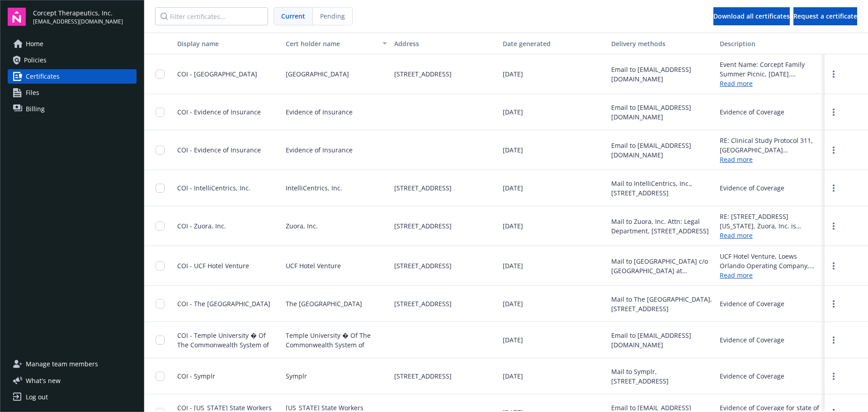  I want to click on span: Corcept Therapeutics, Inc., so click(78, 13).